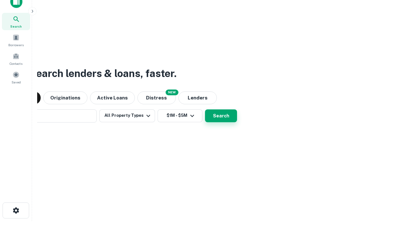 Image resolution: width=410 pixels, height=231 pixels. What do you see at coordinates (112, 98) in the screenshot?
I see `button: Active Loans` at bounding box center [112, 98].